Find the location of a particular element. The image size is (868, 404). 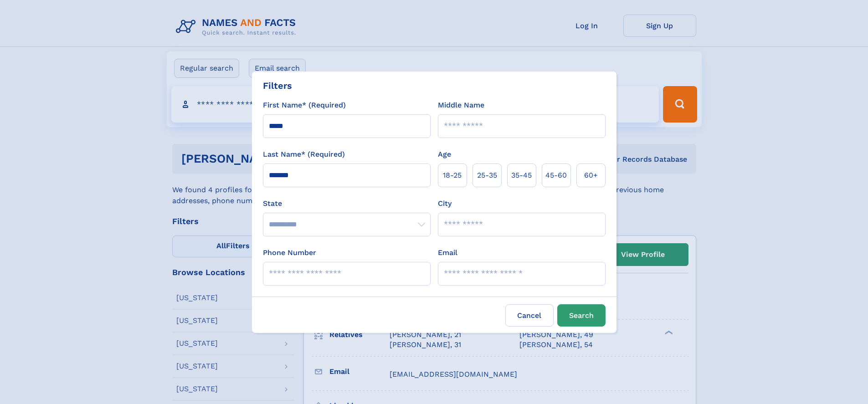

span: 35‑45 is located at coordinates (521, 175).